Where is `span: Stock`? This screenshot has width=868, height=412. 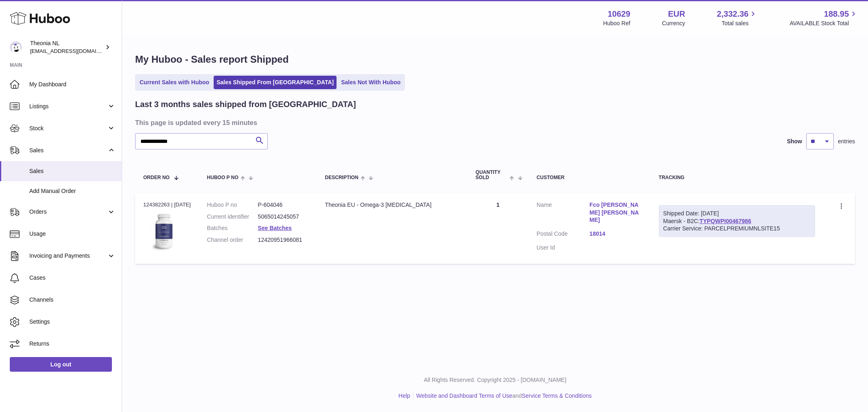
span: Stock is located at coordinates (68, 128).